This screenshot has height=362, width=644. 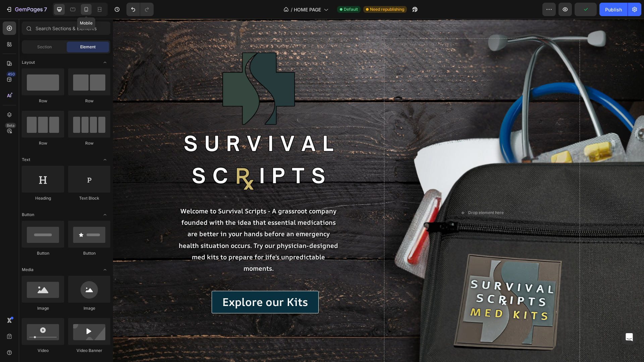 I want to click on div: 450, so click(x=11, y=74).